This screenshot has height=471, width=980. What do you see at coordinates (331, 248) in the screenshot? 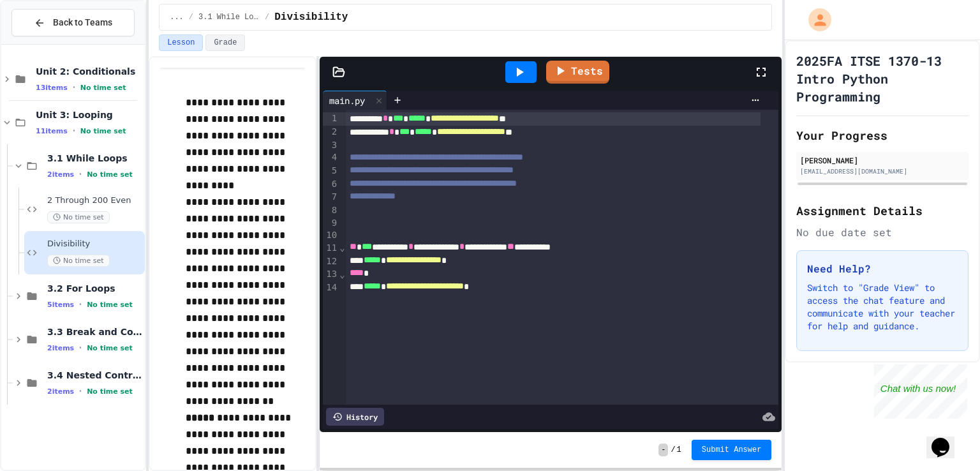
I see `div: 11` at bounding box center [331, 248].